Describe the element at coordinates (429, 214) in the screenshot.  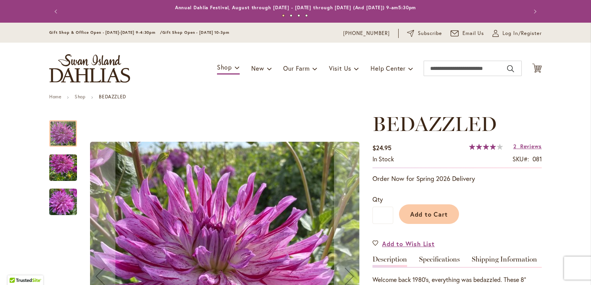
I see `button: Add to Cart` at that location.